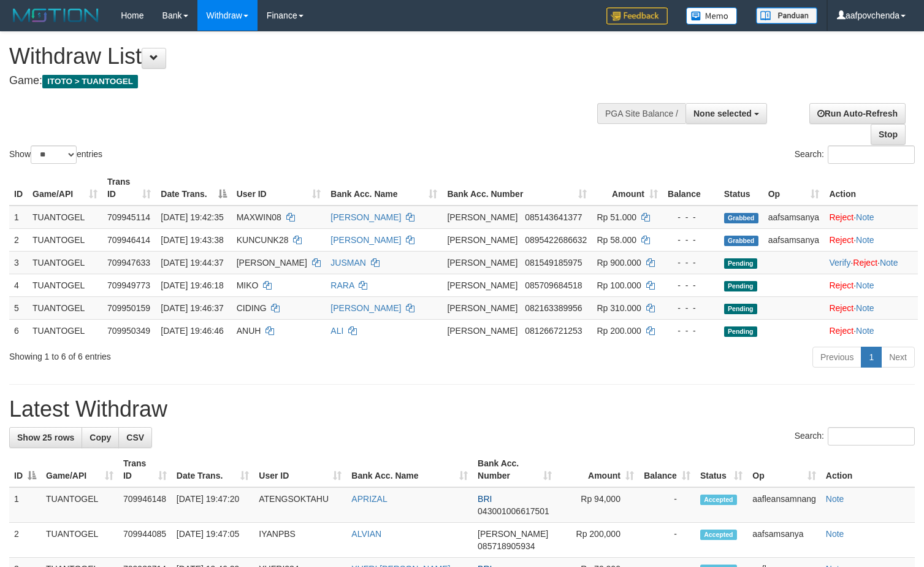 The image size is (924, 567). Describe the element at coordinates (726, 114) in the screenshot. I see `button: None selected` at that location.